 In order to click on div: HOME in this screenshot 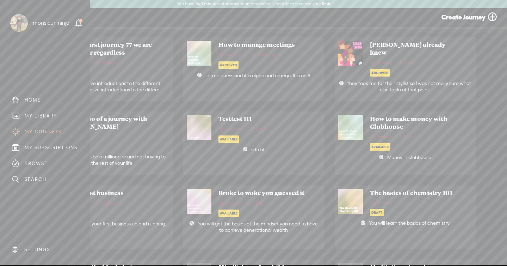, I will do `click(32, 100)`.